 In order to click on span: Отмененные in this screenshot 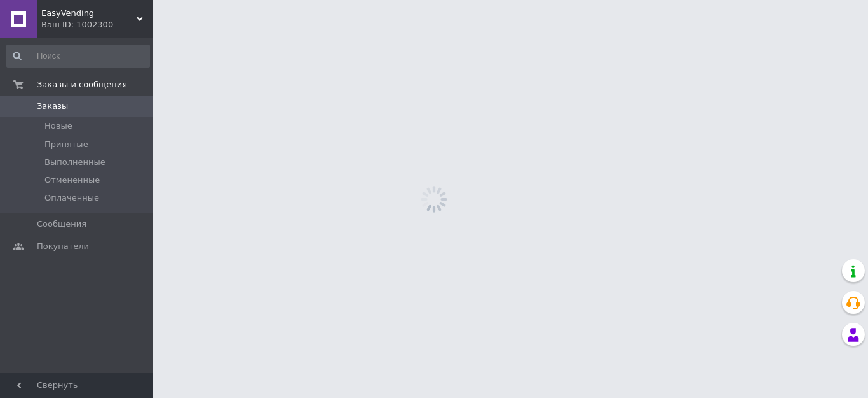, I will do `click(72, 180)`.